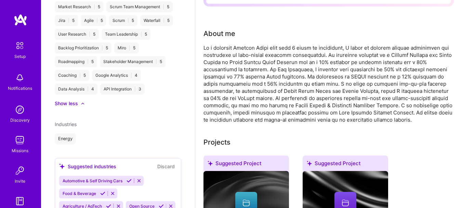 The image size is (462, 208). Describe the element at coordinates (20, 120) in the screenshot. I see `div: Discovery` at that location.